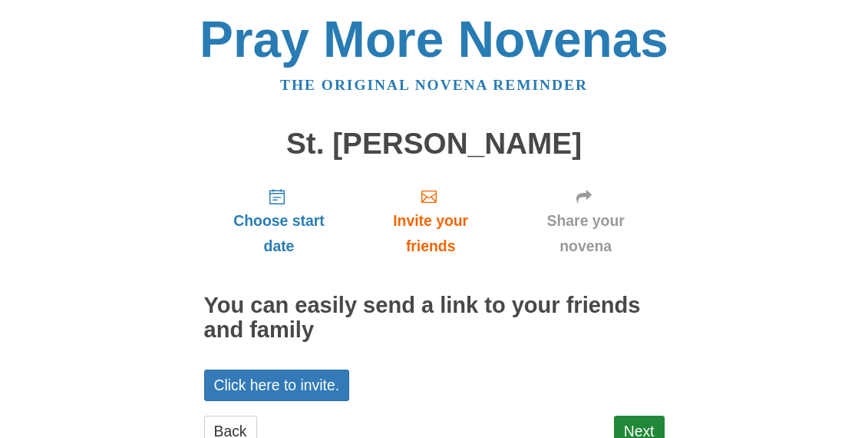 The image size is (868, 438). I want to click on a: Pray More Novenas, so click(434, 40).